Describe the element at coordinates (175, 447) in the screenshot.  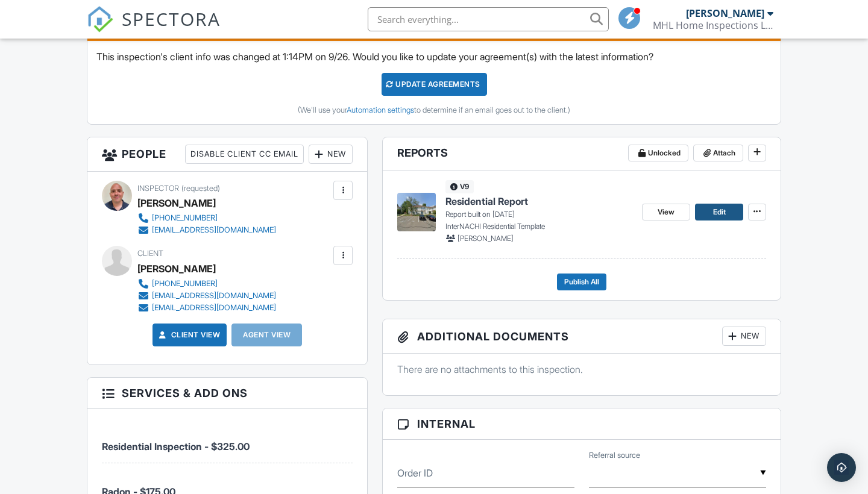
I see `span: Residential Inspection - $325.00` at that location.